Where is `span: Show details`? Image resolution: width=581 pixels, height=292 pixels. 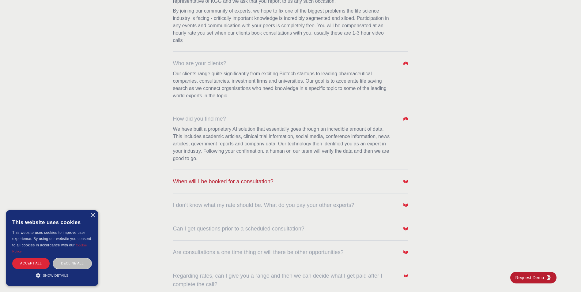 span: Show details is located at coordinates (56, 276).